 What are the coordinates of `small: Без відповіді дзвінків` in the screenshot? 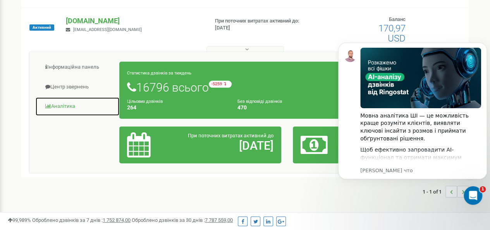 It's located at (260, 101).